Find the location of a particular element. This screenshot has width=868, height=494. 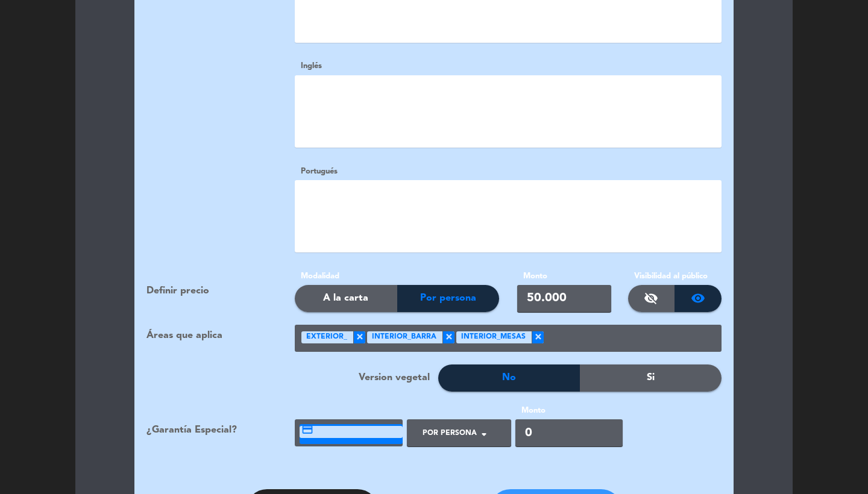

span: EXTERIOR_ is located at coordinates (326, 337).